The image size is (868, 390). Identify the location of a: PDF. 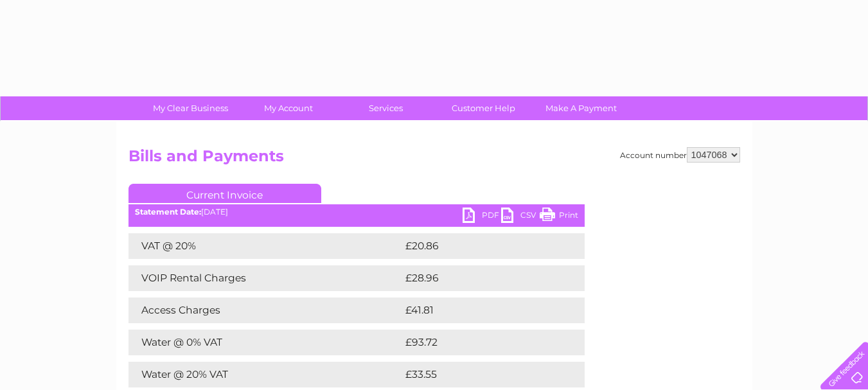
(482, 216).